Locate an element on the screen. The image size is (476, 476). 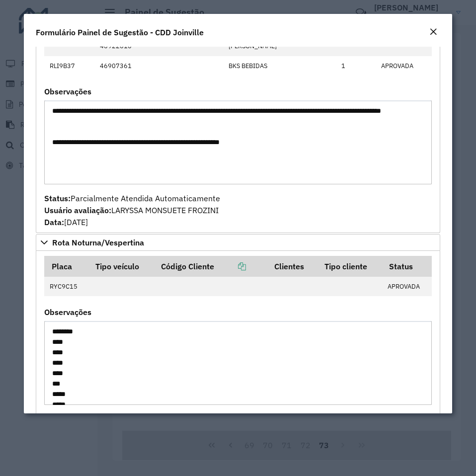
th: Placa is located at coordinates (66, 267).